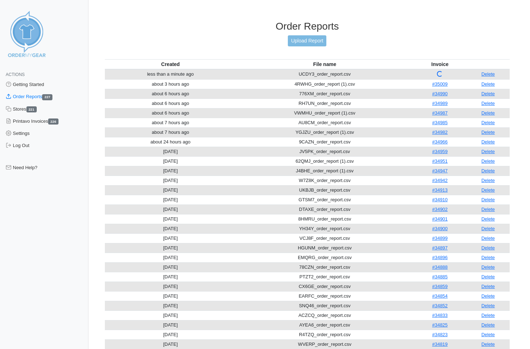 Image resolution: width=530 pixels, height=349 pixels. Describe the element at coordinates (440, 161) in the screenshot. I see `a: #34951` at that location.